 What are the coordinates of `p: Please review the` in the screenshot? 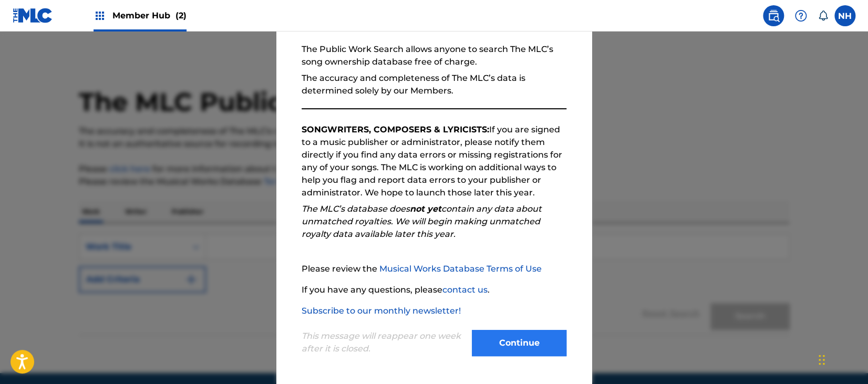 It's located at (434, 269).